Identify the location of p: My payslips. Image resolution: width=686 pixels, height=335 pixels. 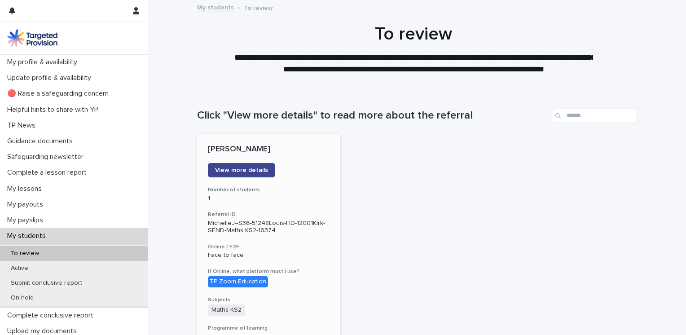
(27, 220).